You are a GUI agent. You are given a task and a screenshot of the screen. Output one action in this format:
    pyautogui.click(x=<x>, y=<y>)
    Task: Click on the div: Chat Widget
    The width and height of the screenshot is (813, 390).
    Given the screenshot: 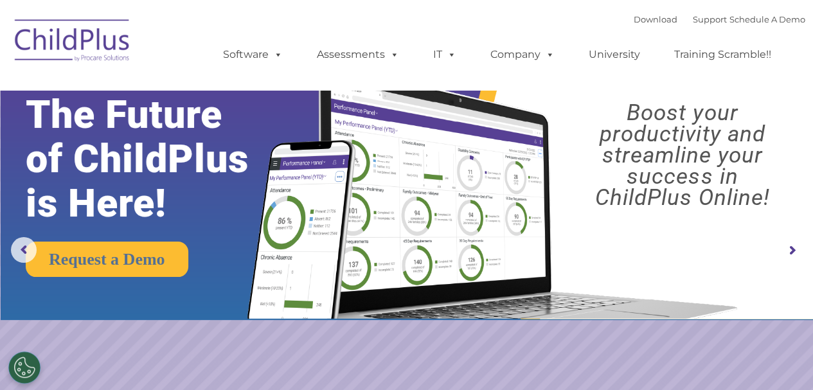 What is the action you would take?
    pyautogui.click(x=780, y=359)
    